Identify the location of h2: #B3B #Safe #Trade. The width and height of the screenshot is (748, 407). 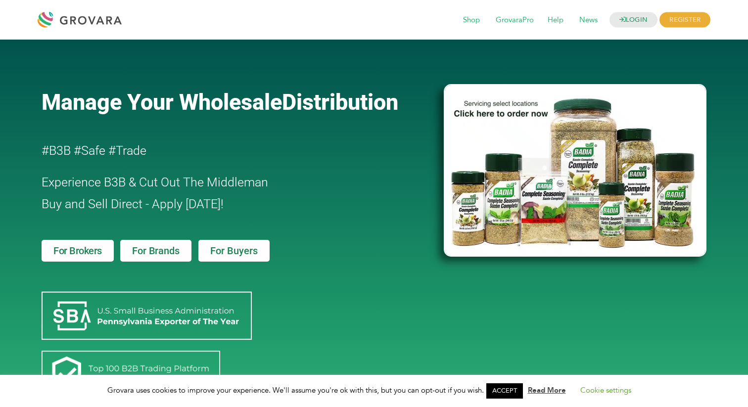
(214, 151).